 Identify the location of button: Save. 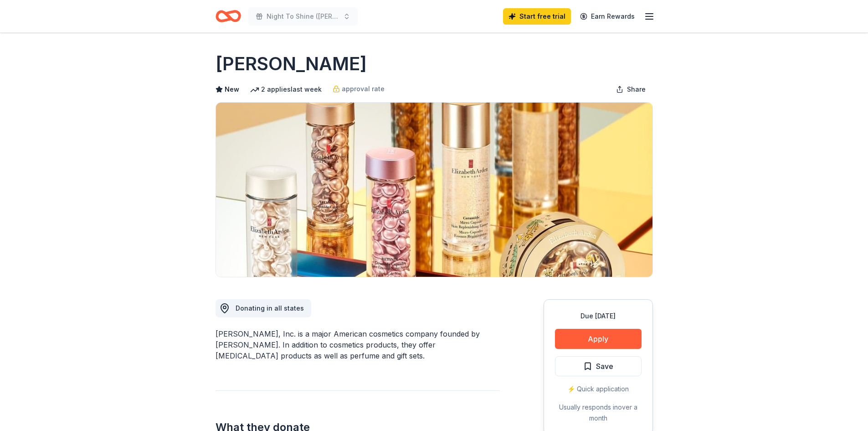
(598, 366).